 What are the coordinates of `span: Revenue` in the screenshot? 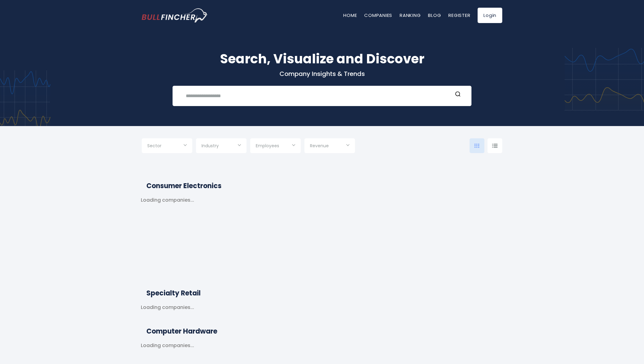 It's located at (319, 146).